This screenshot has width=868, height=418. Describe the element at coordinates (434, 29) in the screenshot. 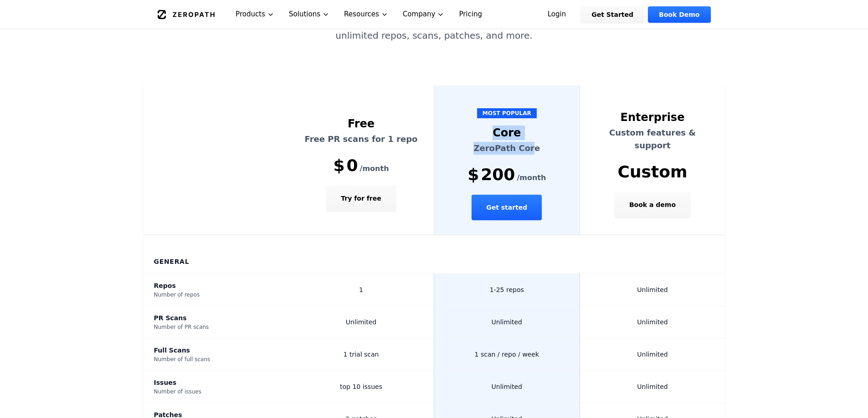

I see `p: Try ZeroPath for free. Upgrade to get unlimited repos, scans, patches, and more.` at that location.